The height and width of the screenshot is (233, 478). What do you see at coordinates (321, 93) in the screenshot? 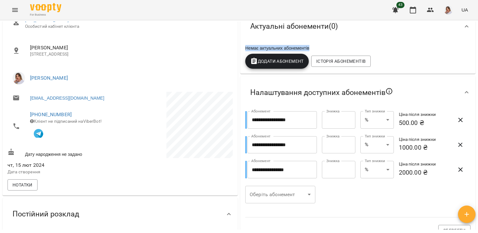
I see `span: Налаштування доступних абонементів` at bounding box center [321, 93].